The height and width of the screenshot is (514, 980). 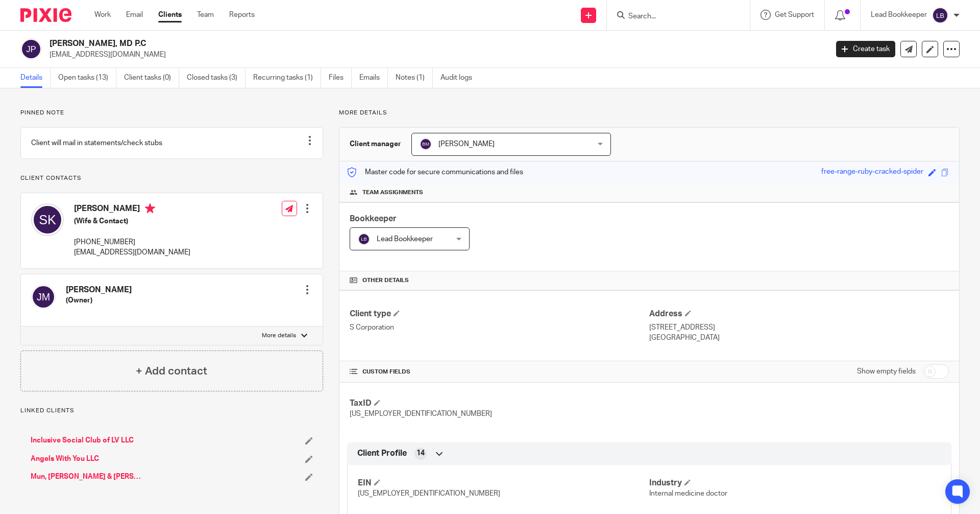 I want to click on span: 14, so click(x=420, y=453).